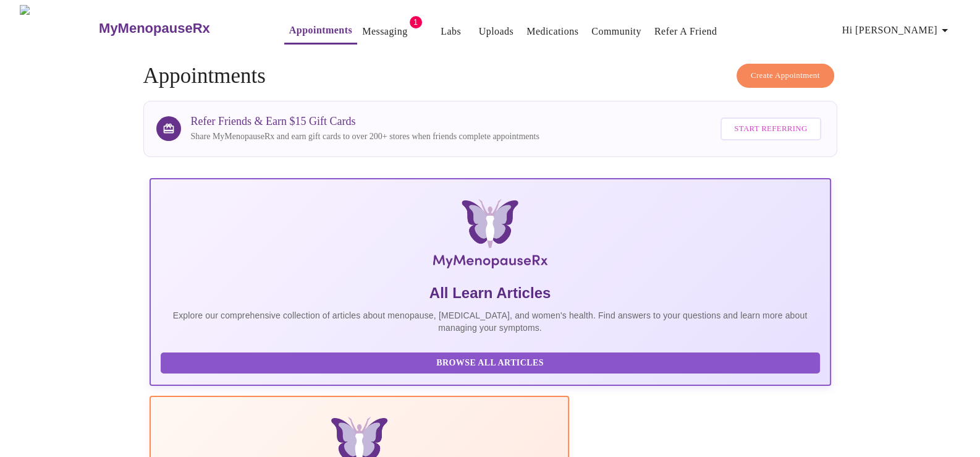 This screenshot has width=980, height=457. What do you see at coordinates (450, 32) in the screenshot?
I see `a: Labs` at bounding box center [450, 32].